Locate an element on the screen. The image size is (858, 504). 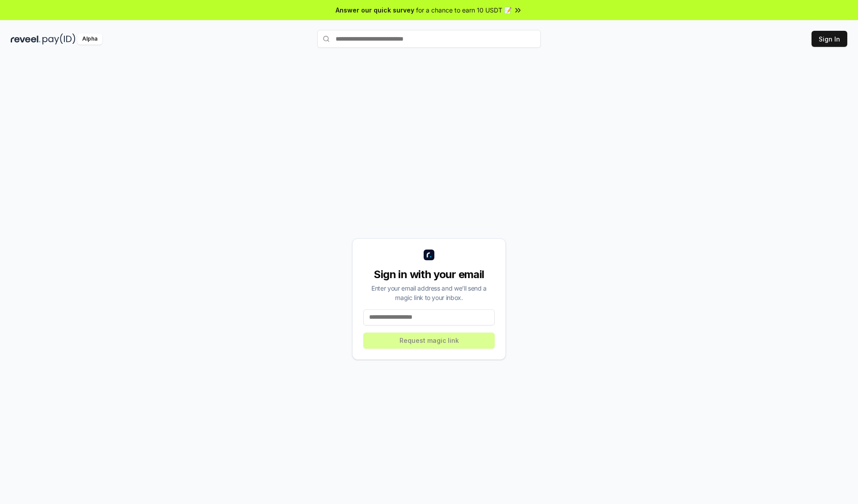
img: logo_small is located at coordinates (429, 255).